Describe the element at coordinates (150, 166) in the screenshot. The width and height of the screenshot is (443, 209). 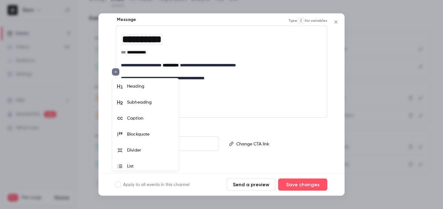
I see `div: List` at that location.